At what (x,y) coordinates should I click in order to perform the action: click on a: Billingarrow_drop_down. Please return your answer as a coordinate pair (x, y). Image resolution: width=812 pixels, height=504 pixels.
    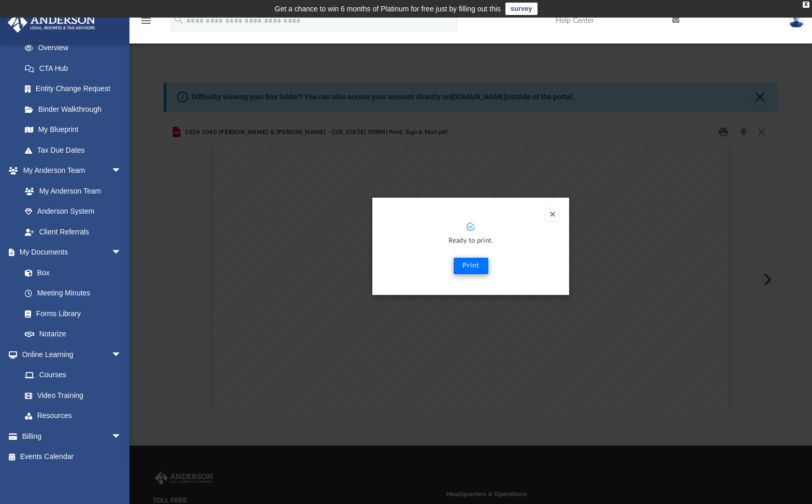
    Looking at the image, I should click on (72, 436).